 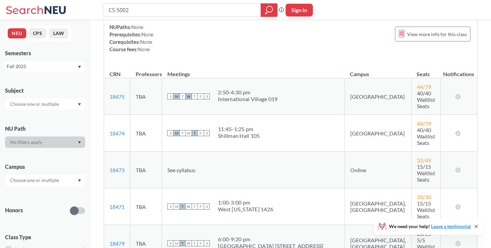 I want to click on button: CPS, so click(x=38, y=33).